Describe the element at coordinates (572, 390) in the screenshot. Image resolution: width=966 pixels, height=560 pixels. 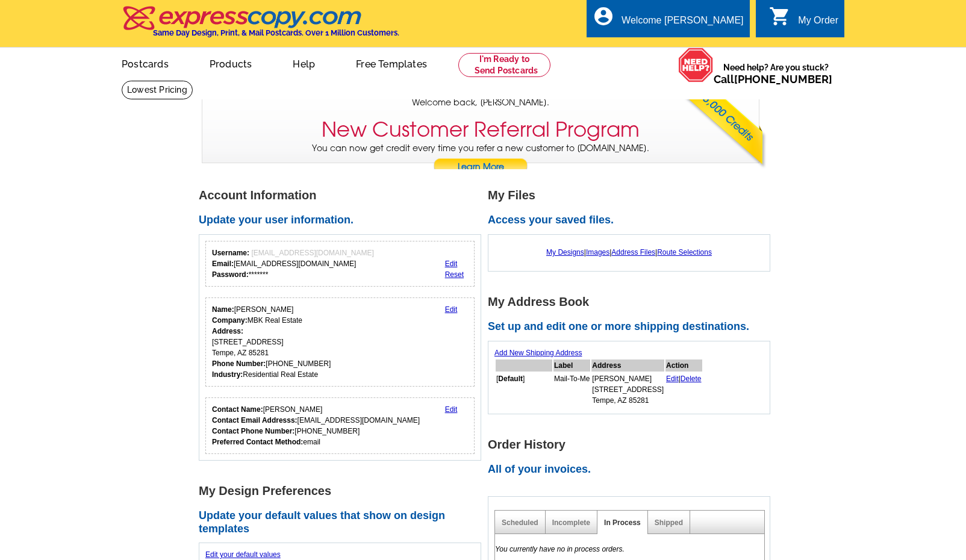
I see `td: Mail-To-Me` at that location.